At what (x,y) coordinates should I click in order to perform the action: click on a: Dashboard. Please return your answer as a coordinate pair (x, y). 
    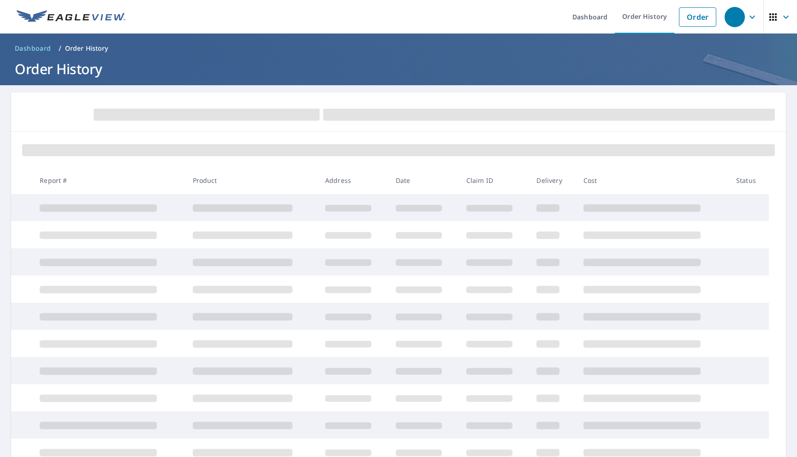
    Looking at the image, I should click on (33, 48).